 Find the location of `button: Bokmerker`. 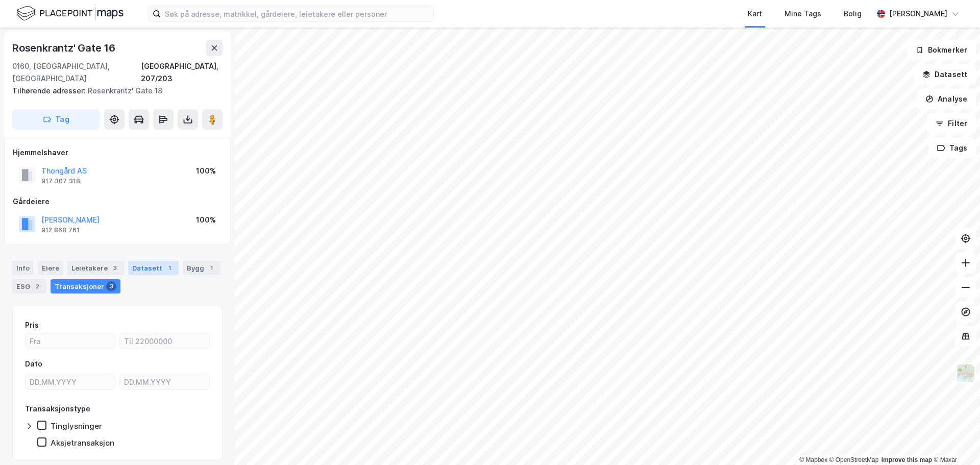

button: Bokmerker is located at coordinates (941, 50).